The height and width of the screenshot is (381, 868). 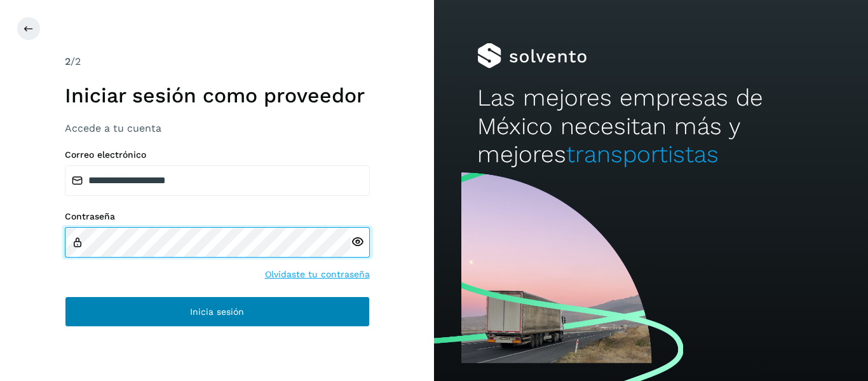 I want to click on label: Contraseña, so click(x=218, y=216).